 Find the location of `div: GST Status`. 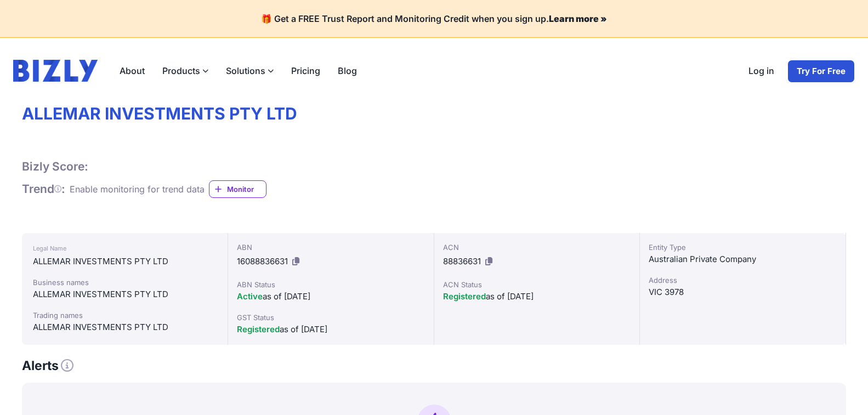

div: GST Status is located at coordinates (331, 317).